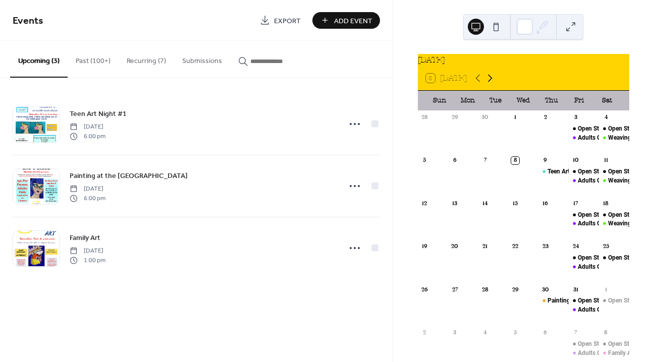 This screenshot has width=654, height=362. I want to click on button: Add Event, so click(346, 20).